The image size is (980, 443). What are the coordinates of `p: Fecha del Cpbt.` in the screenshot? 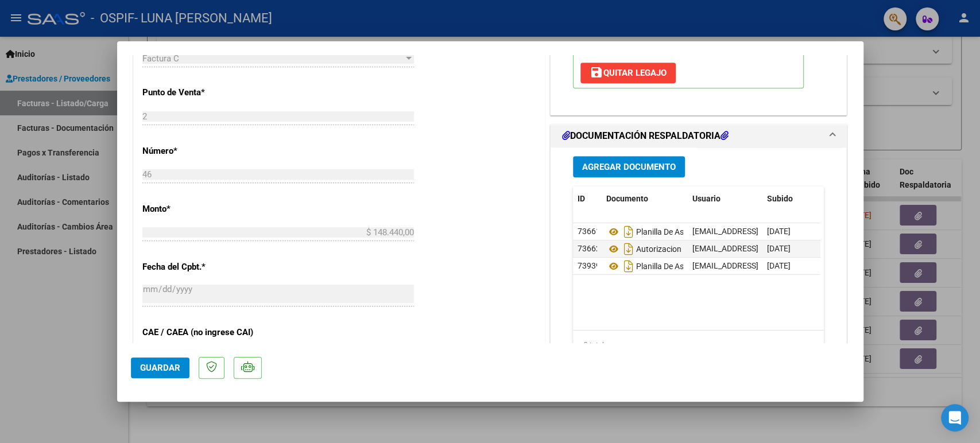 It's located at (202, 267).